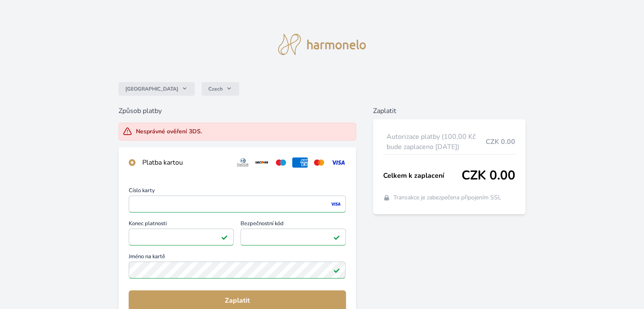 Image resolution: width=644 pixels, height=309 pixels. I want to click on span: Celkem k zaplacení, so click(422, 176).